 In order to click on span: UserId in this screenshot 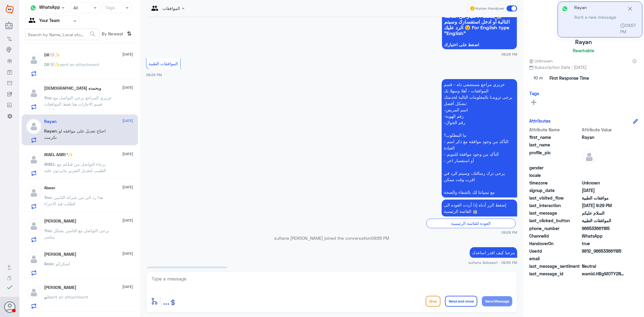, I will do `click(555, 251)`.